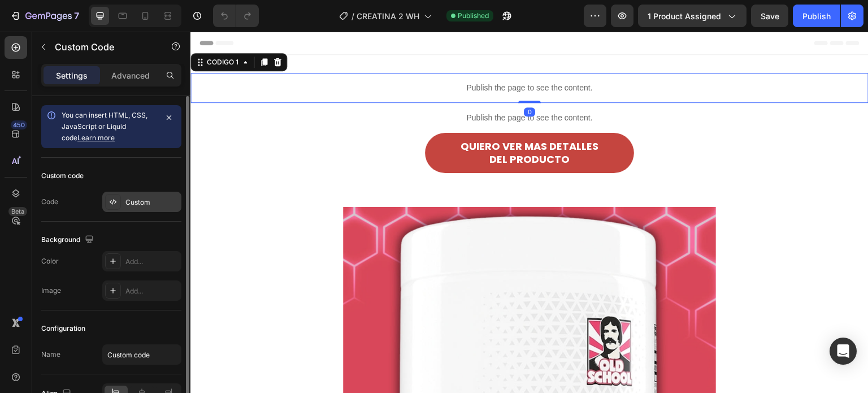  Describe the element at coordinates (62, 176) in the screenshot. I see `div: Custom code` at that location.